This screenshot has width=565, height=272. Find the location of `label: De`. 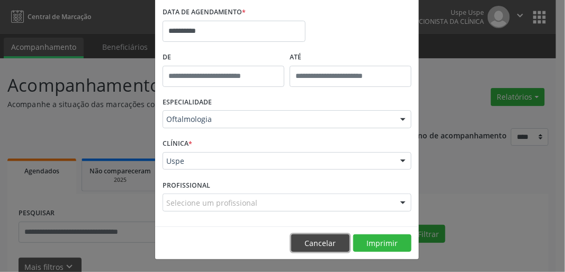

label: De is located at coordinates (223, 57).